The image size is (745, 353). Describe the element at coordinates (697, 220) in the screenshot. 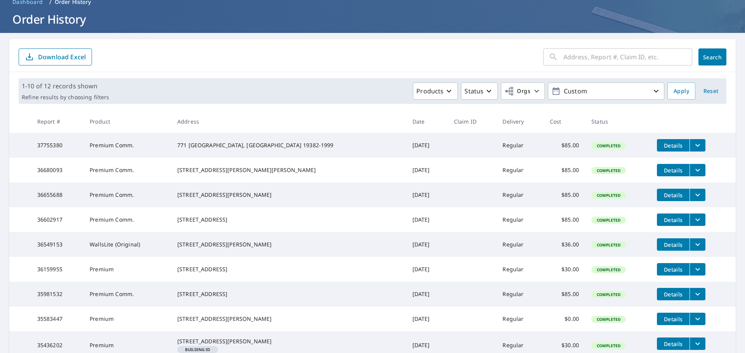

I see `button: filesDropdownBtn-36602917` at that location.